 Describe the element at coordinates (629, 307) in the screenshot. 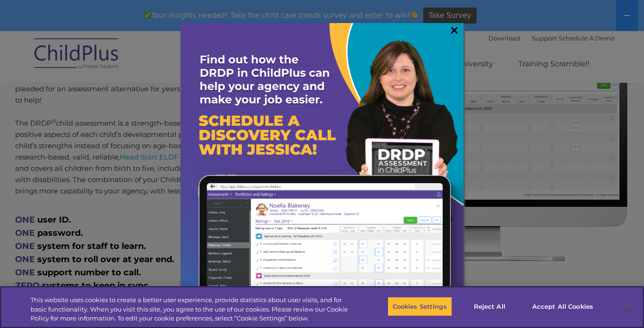

I see `button: Close` at that location.